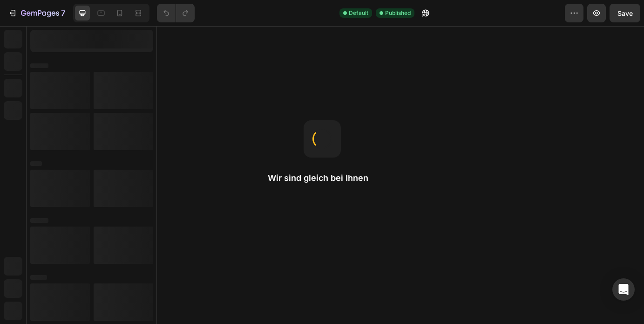 Image resolution: width=644 pixels, height=324 pixels. What do you see at coordinates (625, 13) in the screenshot?
I see `span: Save` at bounding box center [625, 13].